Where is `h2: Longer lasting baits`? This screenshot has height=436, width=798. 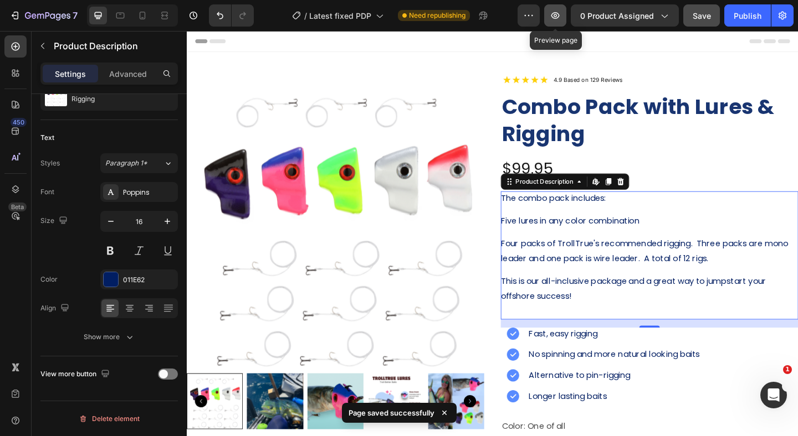 h2: Longer lasting baits is located at coordinates (517, 398).